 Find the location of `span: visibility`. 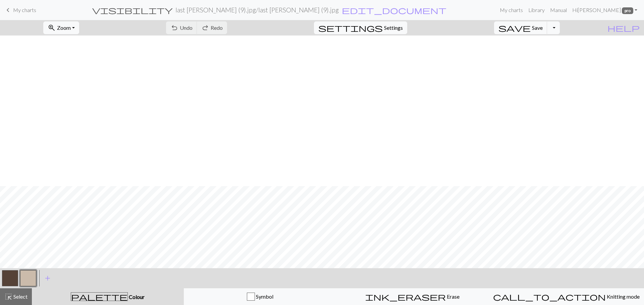

span: visibility is located at coordinates (133, 10).